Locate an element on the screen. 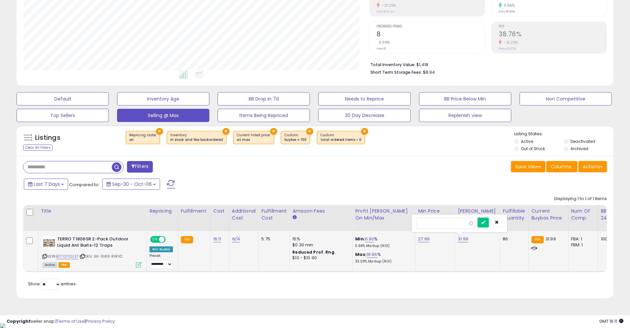 This screenshot has width=630, height=328. span: | SKU: 3A-3VK3-RWVC is located at coordinates (101, 256).